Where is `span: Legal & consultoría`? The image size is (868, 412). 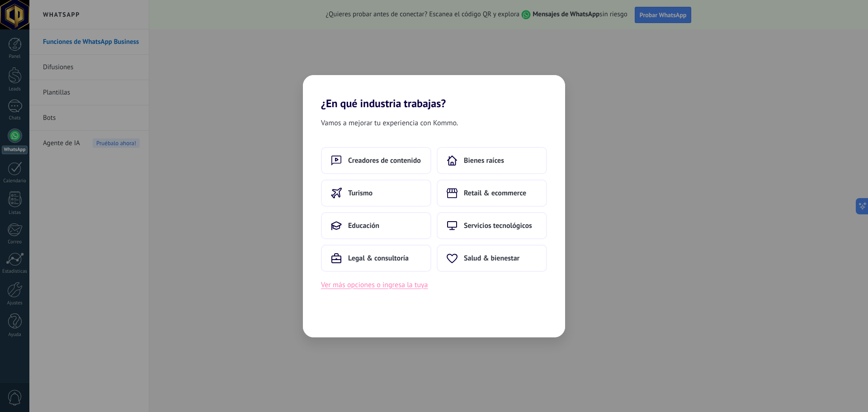 span: Legal & consultoría is located at coordinates (379, 258).